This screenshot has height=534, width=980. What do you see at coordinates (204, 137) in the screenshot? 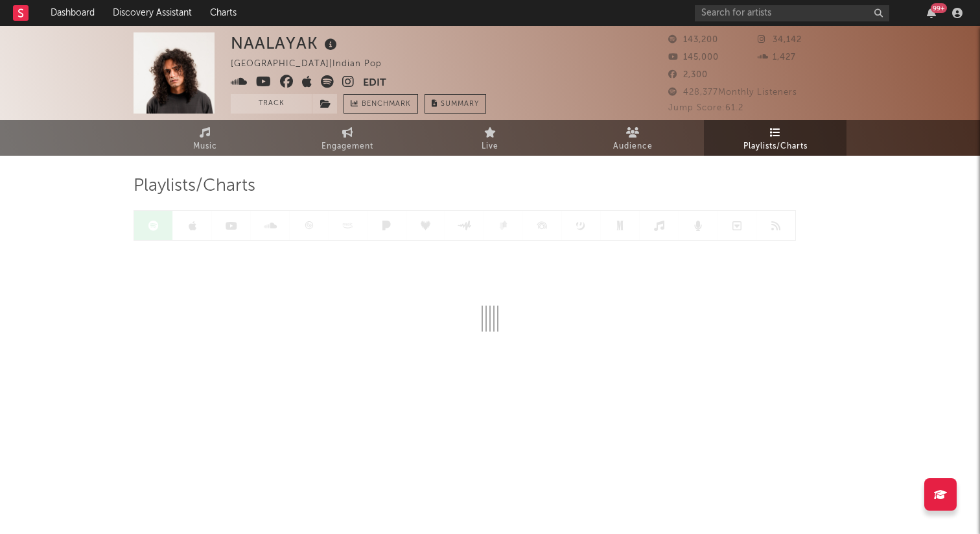
I see `a: Music` at bounding box center [204, 137].